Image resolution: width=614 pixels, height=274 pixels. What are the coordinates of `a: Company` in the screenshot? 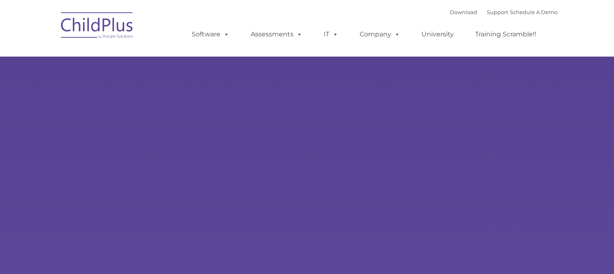 It's located at (380, 34).